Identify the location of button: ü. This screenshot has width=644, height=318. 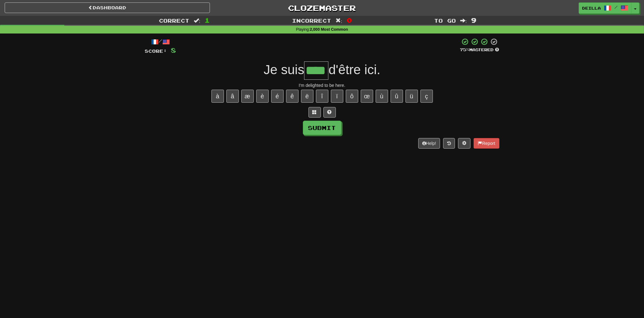
(412, 96).